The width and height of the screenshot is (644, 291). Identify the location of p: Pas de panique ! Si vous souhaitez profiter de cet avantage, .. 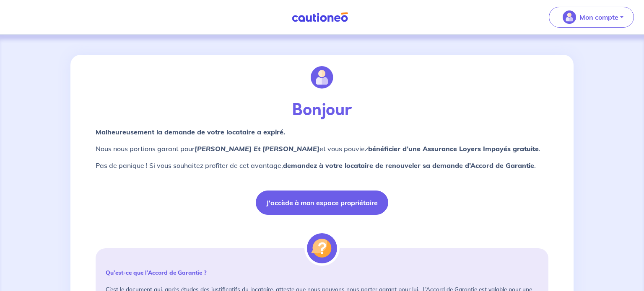
(322, 165).